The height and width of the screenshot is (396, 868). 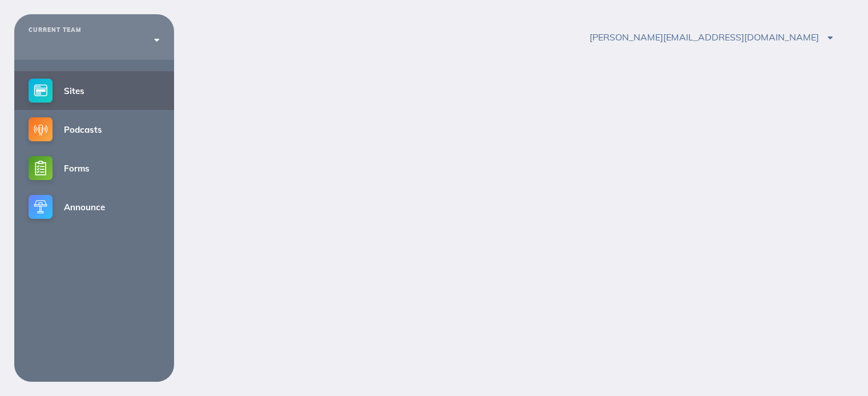 What do you see at coordinates (41, 90) in the screenshot?
I see `img: sites-small@2x.png` at bounding box center [41, 90].